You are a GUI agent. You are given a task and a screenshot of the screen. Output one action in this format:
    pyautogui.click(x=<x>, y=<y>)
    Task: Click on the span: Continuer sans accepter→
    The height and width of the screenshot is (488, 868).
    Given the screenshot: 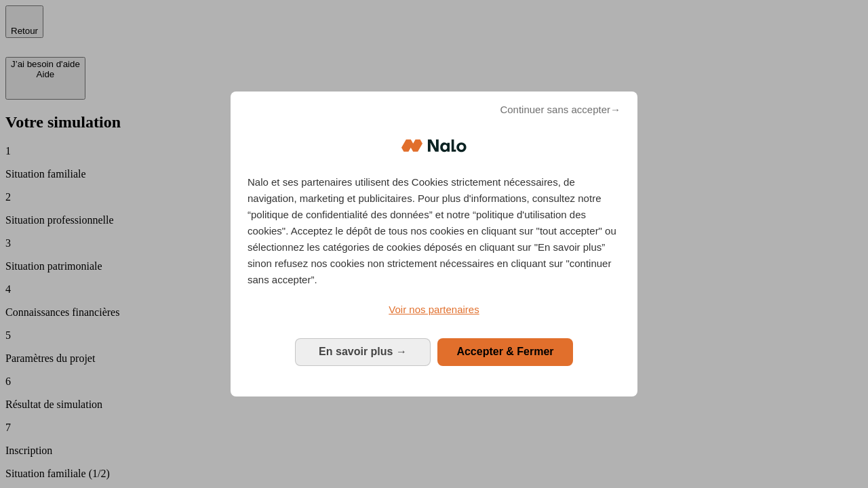 What is the action you would take?
    pyautogui.click(x=560, y=110)
    